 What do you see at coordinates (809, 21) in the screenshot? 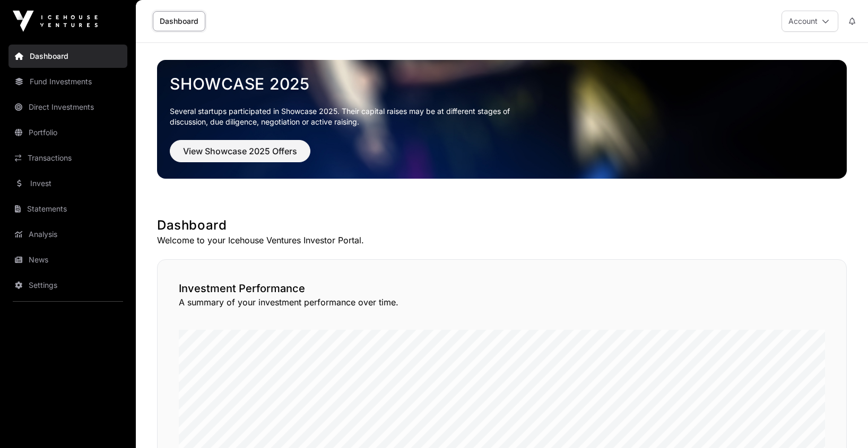
I see `button: Account` at bounding box center [809, 21].